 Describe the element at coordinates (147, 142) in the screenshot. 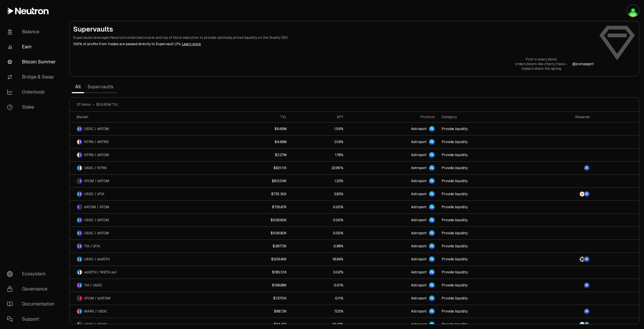

I see `a: NTRN LogodNTRN LogoNTRN / dNTRN` at that location.